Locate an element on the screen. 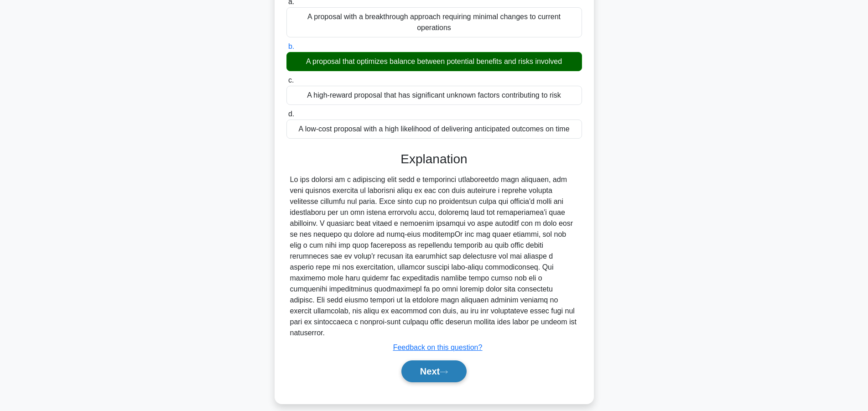 The height and width of the screenshot is (411, 868). a: Feedback on this question? is located at coordinates (438, 347).